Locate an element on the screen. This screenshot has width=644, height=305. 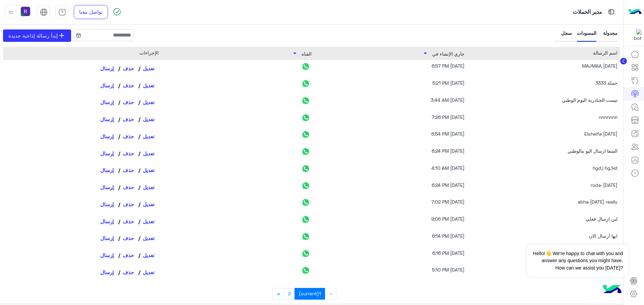
span: جاري الإنشاء في is located at coordinates (448, 53).